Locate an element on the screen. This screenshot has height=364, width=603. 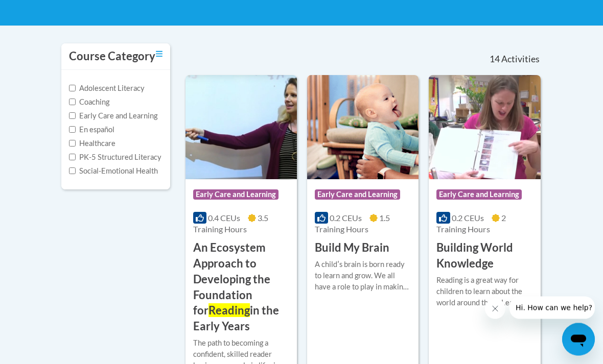
label: PK-5 Structured Literacy is located at coordinates (115, 158).